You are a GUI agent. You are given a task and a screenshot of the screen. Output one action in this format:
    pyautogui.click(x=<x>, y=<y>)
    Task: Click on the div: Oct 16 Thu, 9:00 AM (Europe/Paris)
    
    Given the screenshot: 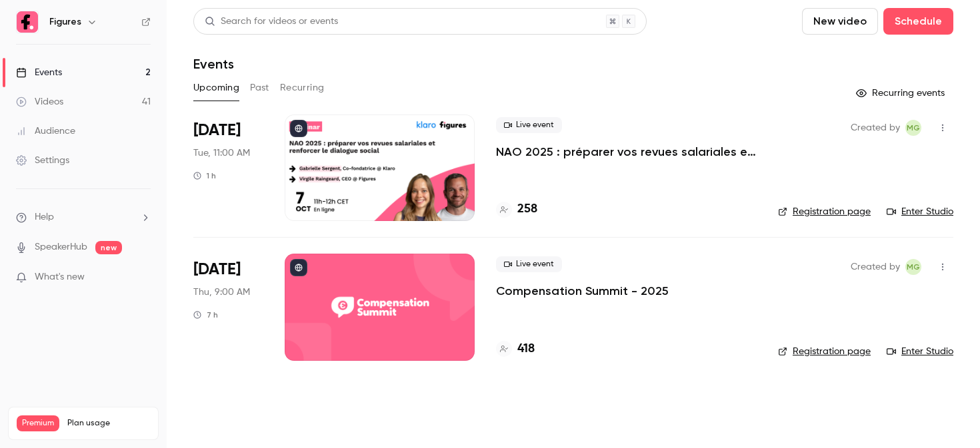 What is the action you would take?
    pyautogui.click(x=228, y=307)
    